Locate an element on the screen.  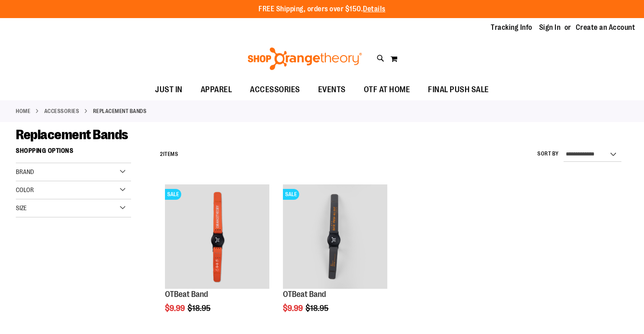
span: OTF AT HOME is located at coordinates (387, 90).